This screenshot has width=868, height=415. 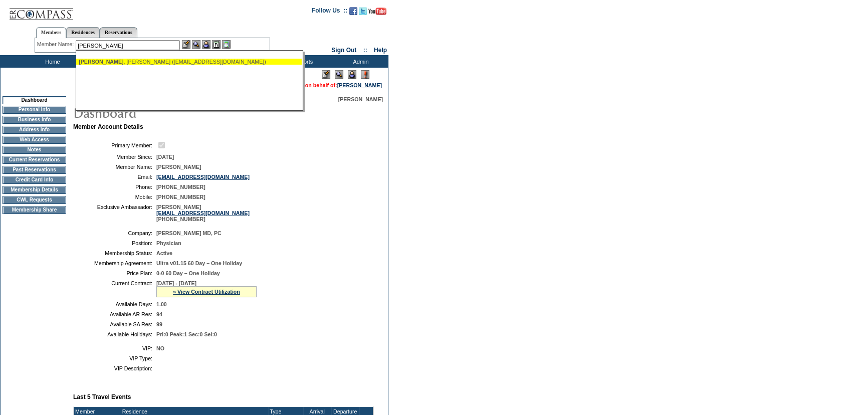 What do you see at coordinates (326, 74) in the screenshot?
I see `img: Edit Mode` at bounding box center [326, 74].